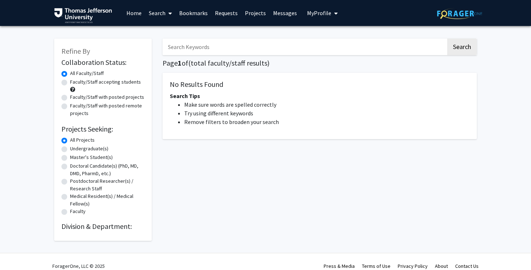 Image resolution: width=531 pixels, height=270 pixels. What do you see at coordinates (179, 63) in the screenshot?
I see `span: 1` at bounding box center [179, 63].